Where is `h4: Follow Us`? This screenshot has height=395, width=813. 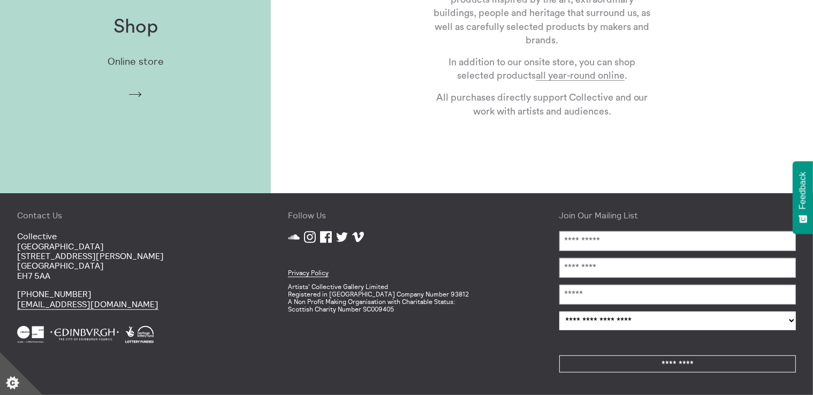 h4: Follow Us is located at coordinates (406, 215).